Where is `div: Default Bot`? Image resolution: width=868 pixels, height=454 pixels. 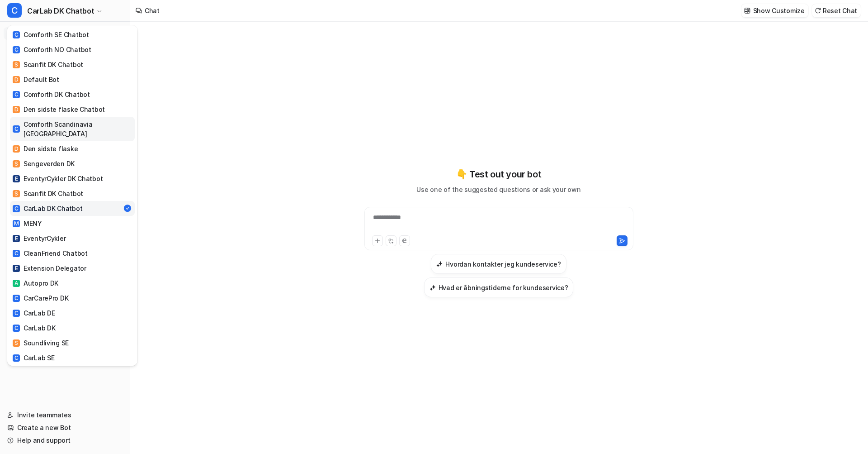 div: Default Bot is located at coordinates (36, 79).